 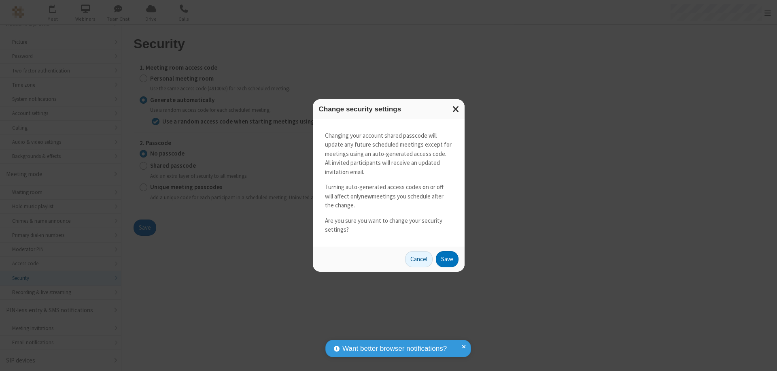 What do you see at coordinates (419, 259) in the screenshot?
I see `button: Cancel` at bounding box center [419, 259].